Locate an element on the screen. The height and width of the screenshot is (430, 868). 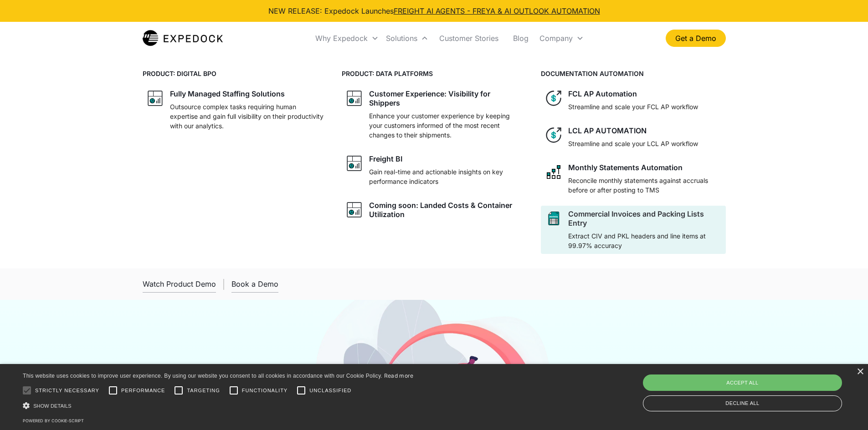
div: Close is located at coordinates (860, 372).